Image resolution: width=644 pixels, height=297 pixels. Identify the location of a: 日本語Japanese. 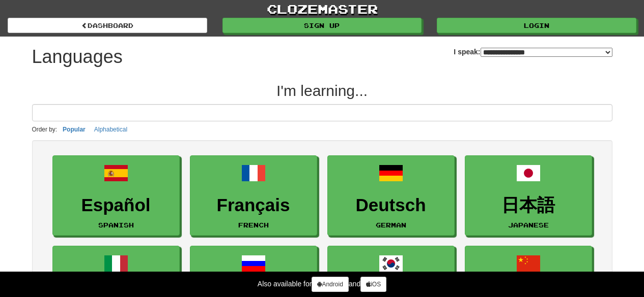
(529, 195).